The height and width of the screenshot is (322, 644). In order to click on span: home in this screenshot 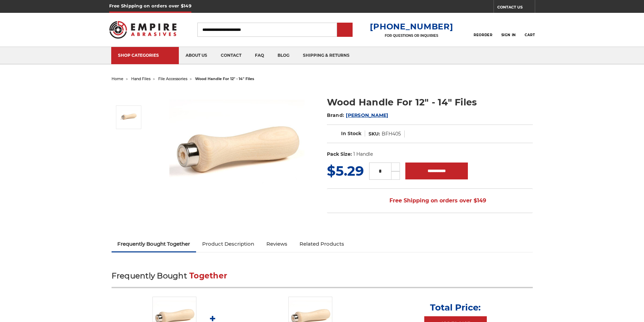, I will do `click(117, 78)`.